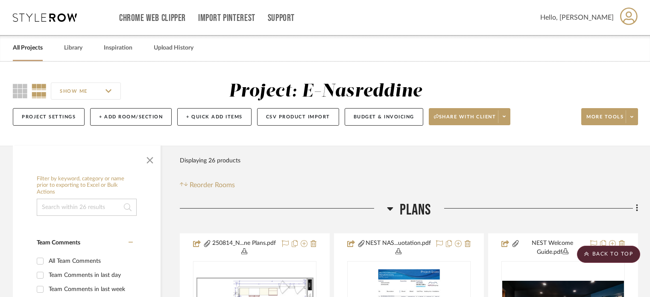 Image resolution: width=650 pixels, height=297 pixels. I want to click on button: NEST Welcome Guide.pdf, so click(552, 248).